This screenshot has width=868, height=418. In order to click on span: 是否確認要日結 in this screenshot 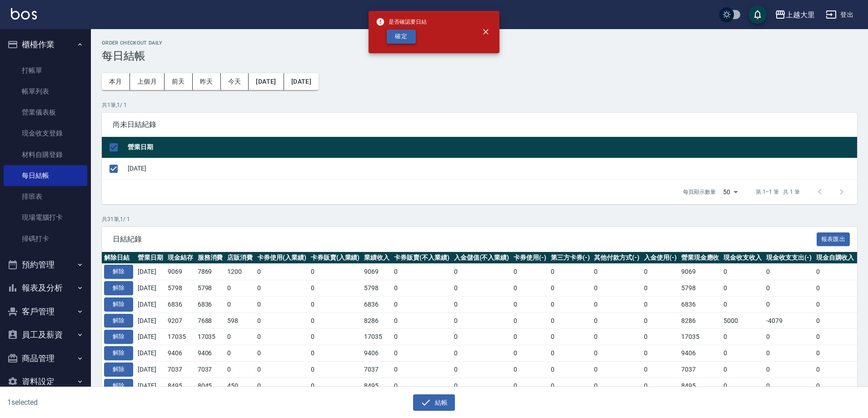, I will do `click(402, 22)`.